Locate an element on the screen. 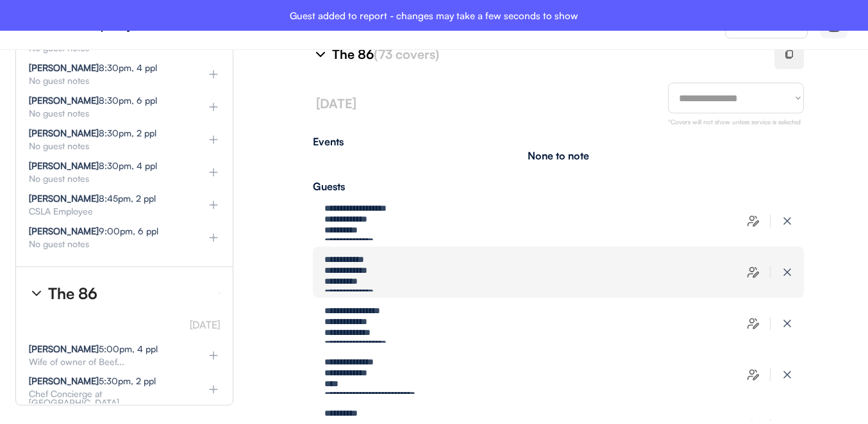  div: Events is located at coordinates (559, 141).